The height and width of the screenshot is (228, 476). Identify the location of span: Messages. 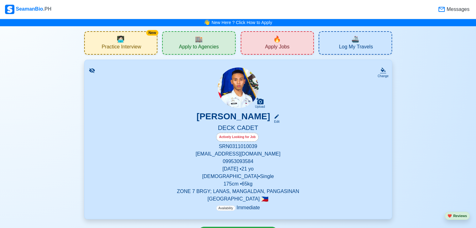
(457, 9).